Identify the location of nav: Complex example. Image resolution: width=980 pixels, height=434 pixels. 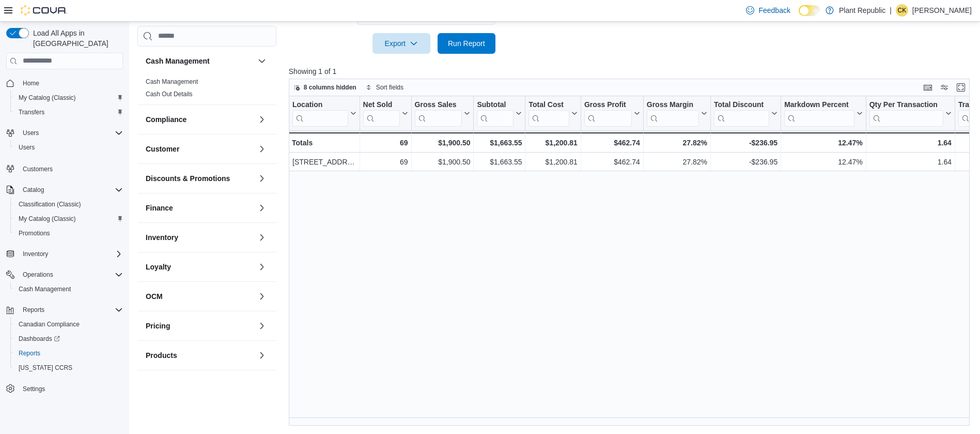
(64, 247).